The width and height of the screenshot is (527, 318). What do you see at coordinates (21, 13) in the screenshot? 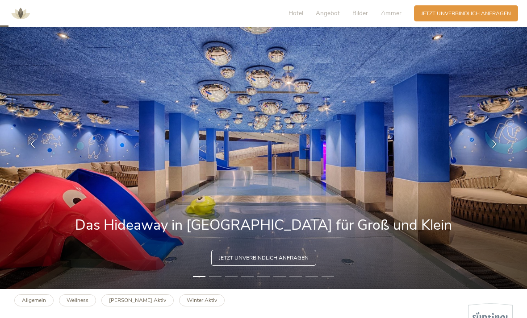
I see `a: AMONTI & LUNARIS Wellnessresort` at bounding box center [21, 13].